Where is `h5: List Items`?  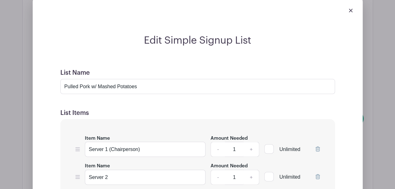 h5: List Items is located at coordinates (198, 113).